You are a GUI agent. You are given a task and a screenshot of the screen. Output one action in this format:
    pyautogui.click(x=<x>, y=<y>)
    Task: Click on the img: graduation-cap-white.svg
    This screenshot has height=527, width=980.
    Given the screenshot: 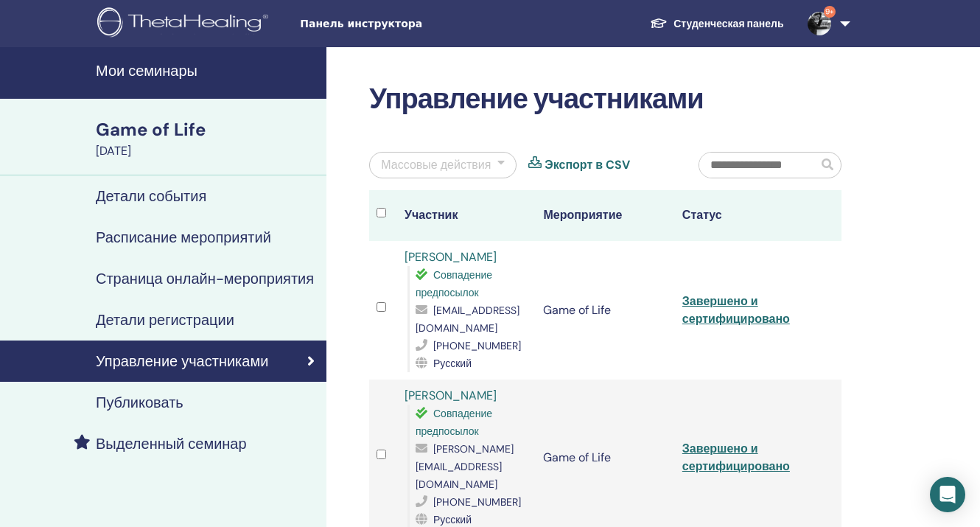 What is the action you would take?
    pyautogui.click(x=659, y=23)
    